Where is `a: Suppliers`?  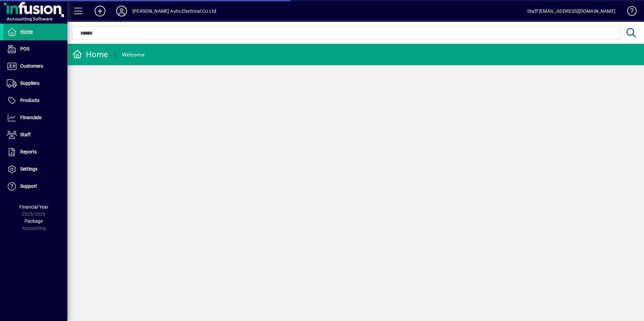 a: Suppliers is located at coordinates (35, 83).